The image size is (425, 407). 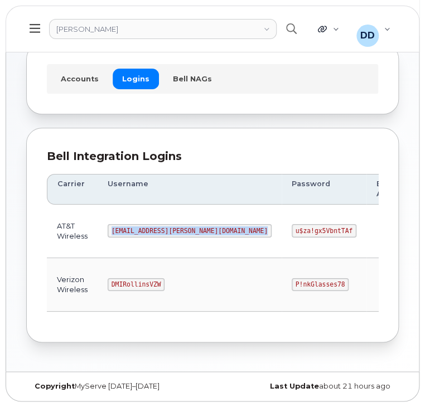 I want to click on span: DD, so click(x=368, y=36).